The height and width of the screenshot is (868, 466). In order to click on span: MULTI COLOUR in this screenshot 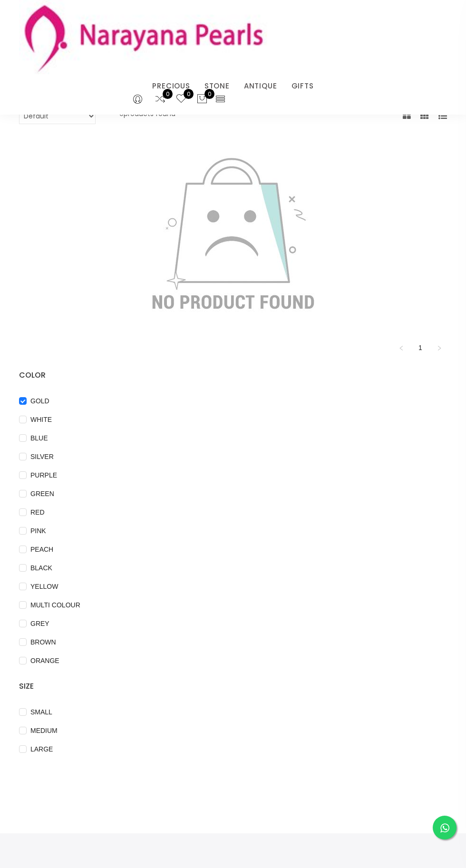, I will do `click(55, 605)`.